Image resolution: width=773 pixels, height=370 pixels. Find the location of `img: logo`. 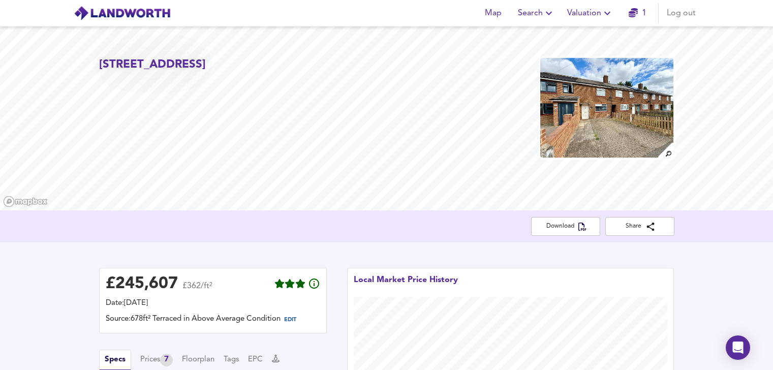

img: logo is located at coordinates (122, 13).